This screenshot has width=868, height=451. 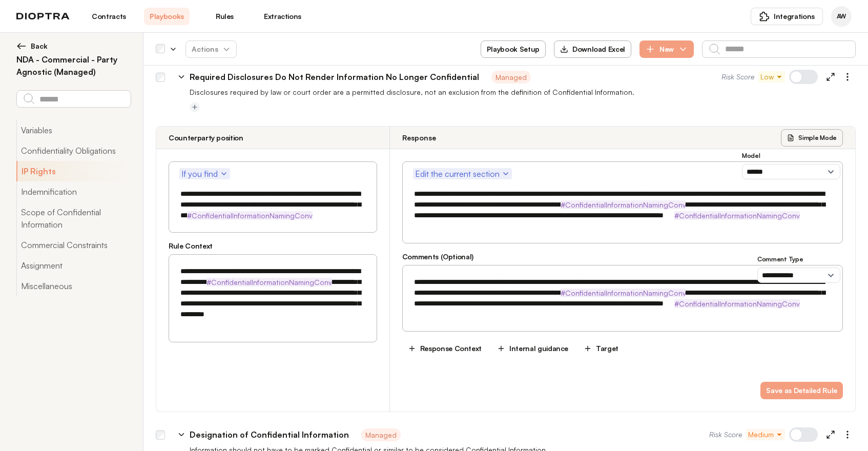 What do you see at coordinates (666, 49) in the screenshot?
I see `button: New` at bounding box center [666, 49].